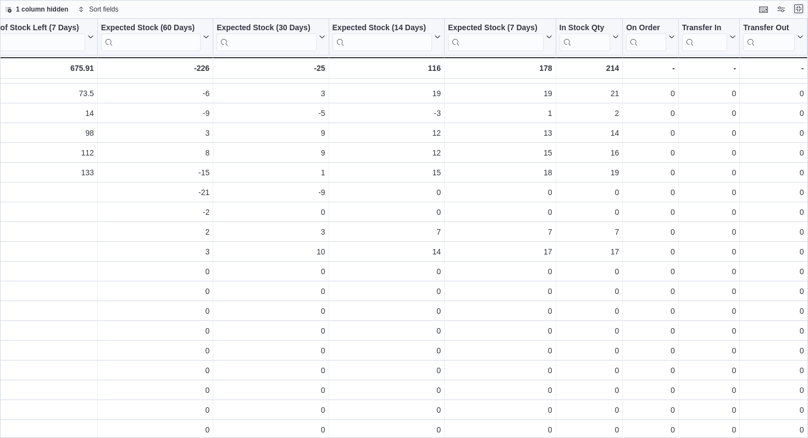  I want to click on div: 18, so click(500, 173).